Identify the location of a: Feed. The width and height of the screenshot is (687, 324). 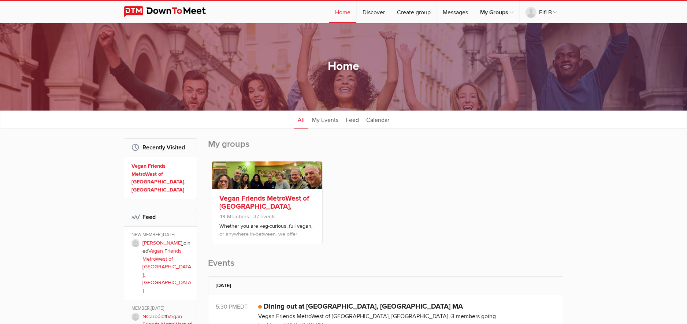
(352, 119).